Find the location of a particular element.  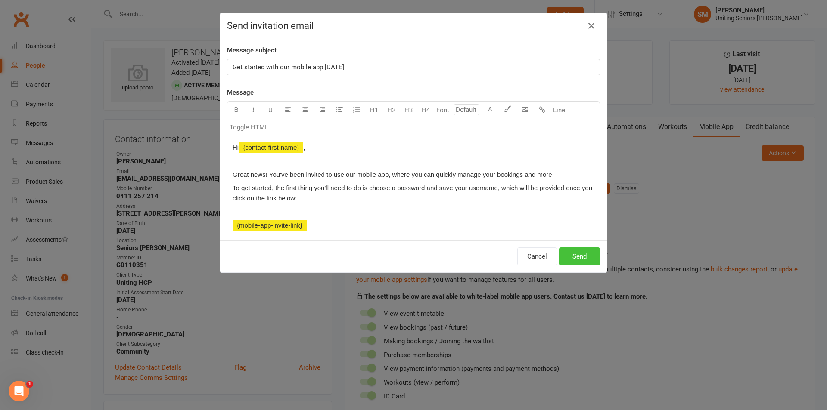

input: Default is located at coordinates (466, 110).